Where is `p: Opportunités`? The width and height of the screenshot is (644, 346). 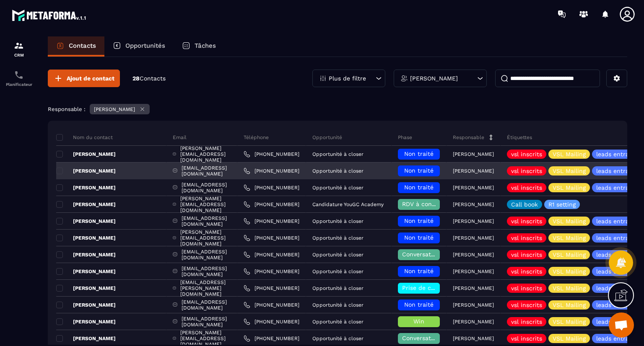 p: Opportunités is located at coordinates (145, 46).